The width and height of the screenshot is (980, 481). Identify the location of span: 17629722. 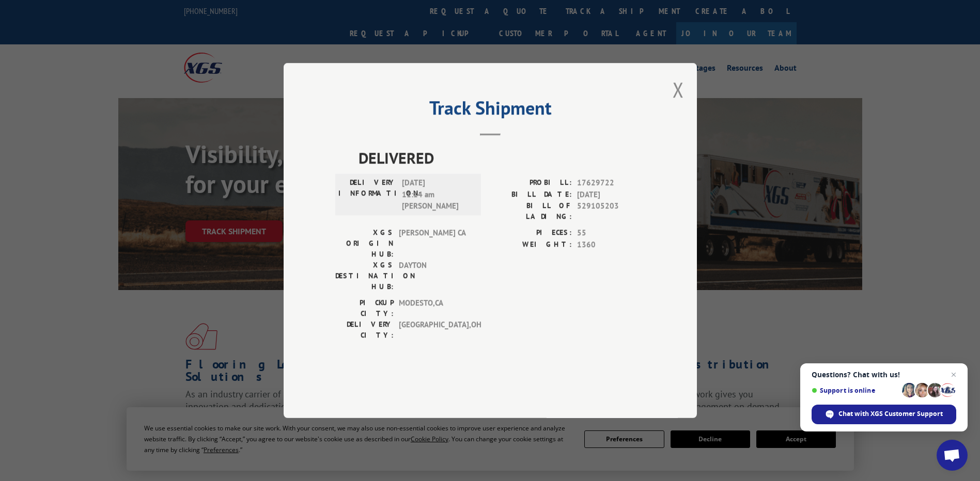
(611, 183).